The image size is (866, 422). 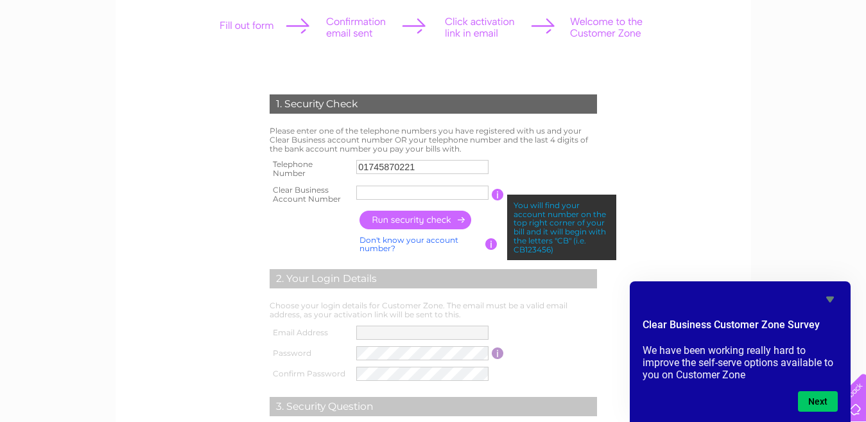 I want to click on div: You will find your account number on the top right corner of your bill and it will begin with the..., so click(x=562, y=227).